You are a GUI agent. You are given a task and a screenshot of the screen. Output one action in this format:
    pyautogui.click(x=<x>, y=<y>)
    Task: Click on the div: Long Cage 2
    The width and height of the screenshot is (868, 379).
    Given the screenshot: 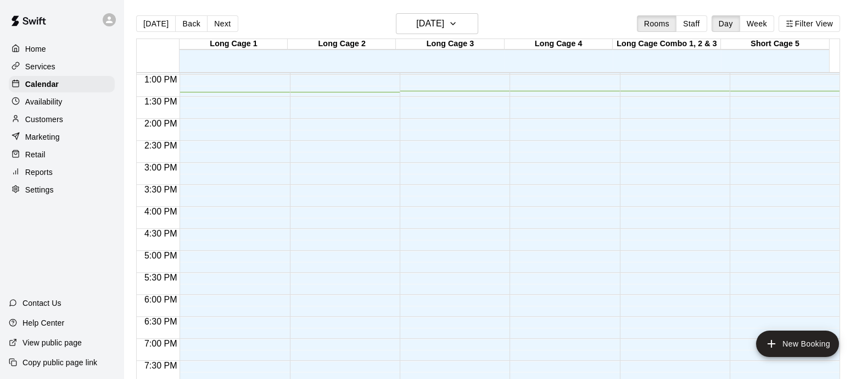 What is the action you would take?
    pyautogui.click(x=342, y=44)
    